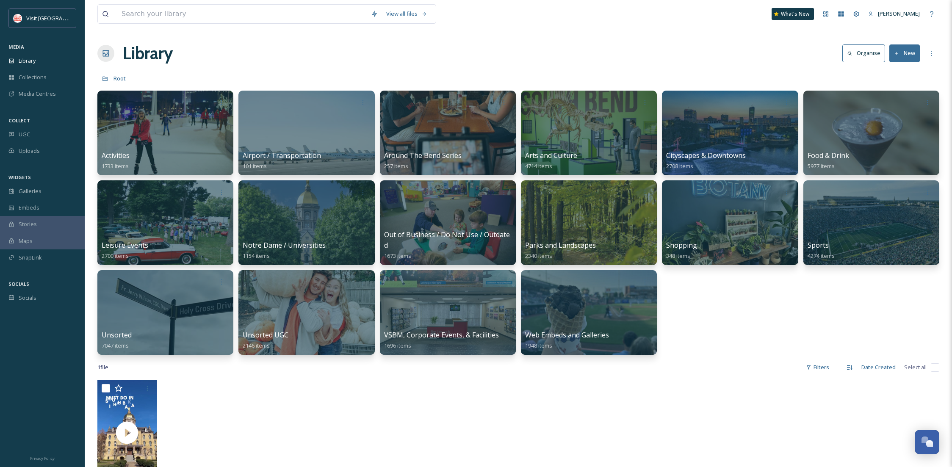 The width and height of the screenshot is (952, 467). What do you see at coordinates (821, 256) in the screenshot?
I see `span: 4274 items` at bounding box center [821, 256].